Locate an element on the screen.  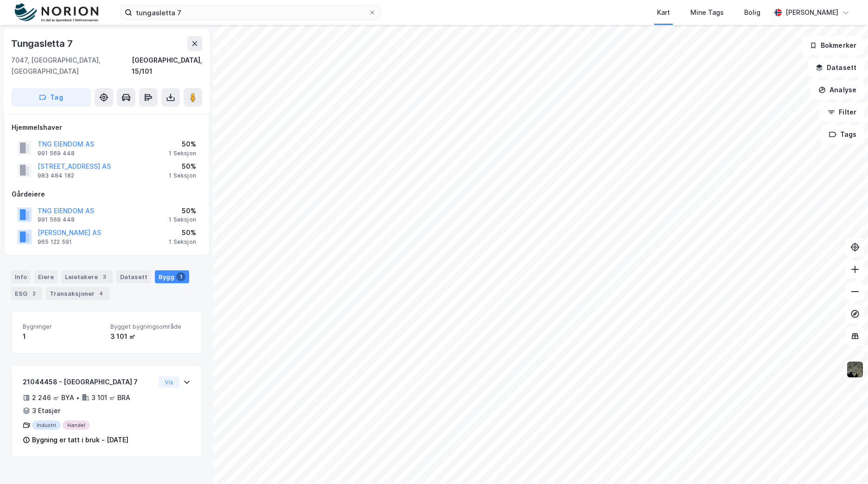
span: Bygget bygningsområde is located at coordinates (150, 326).